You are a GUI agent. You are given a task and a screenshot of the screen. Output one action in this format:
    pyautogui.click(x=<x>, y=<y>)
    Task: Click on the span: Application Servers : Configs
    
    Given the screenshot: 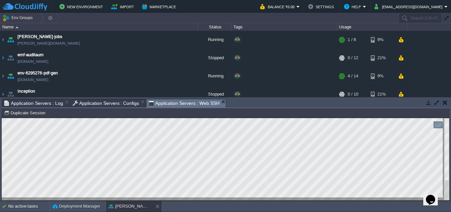 What is the action you would take?
    pyautogui.click(x=106, y=103)
    